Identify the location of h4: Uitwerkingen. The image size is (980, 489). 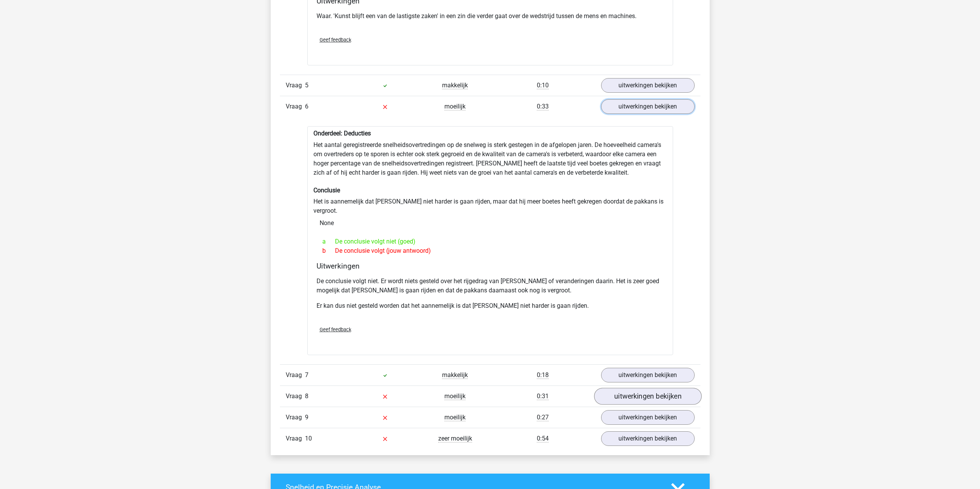
(490, 266).